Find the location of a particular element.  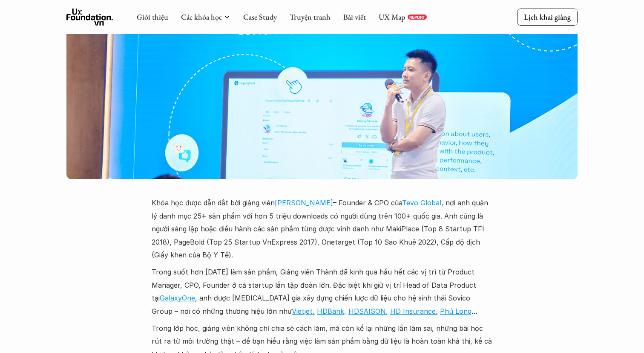

a: Các khóa học is located at coordinates (201, 16).